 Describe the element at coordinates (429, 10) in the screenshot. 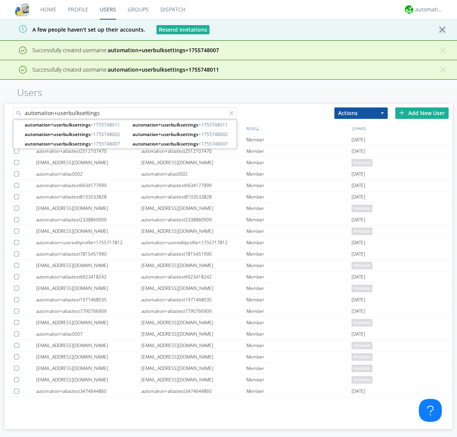

I see `div: automation+atlas` at that location.